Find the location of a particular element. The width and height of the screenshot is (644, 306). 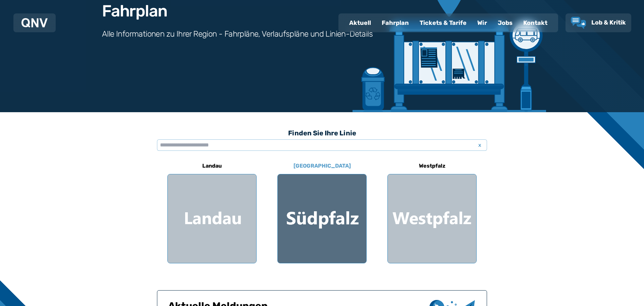

a: Fahrplan is located at coordinates (395, 23).